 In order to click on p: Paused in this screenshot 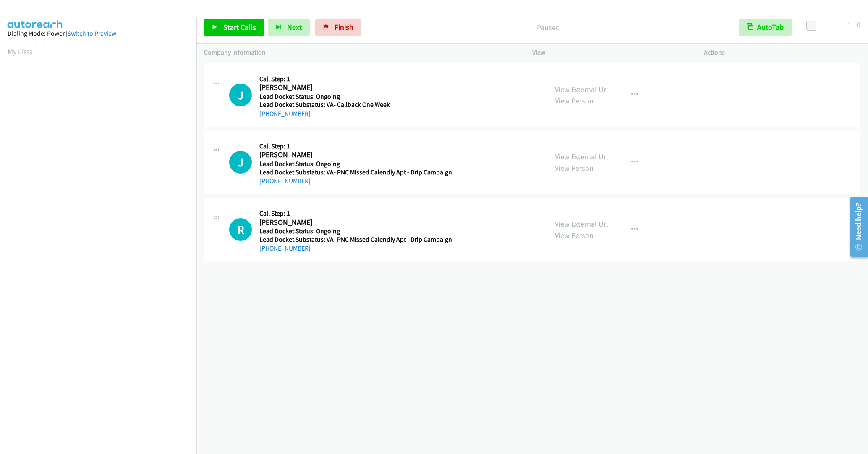, I will do `click(548, 27)`.